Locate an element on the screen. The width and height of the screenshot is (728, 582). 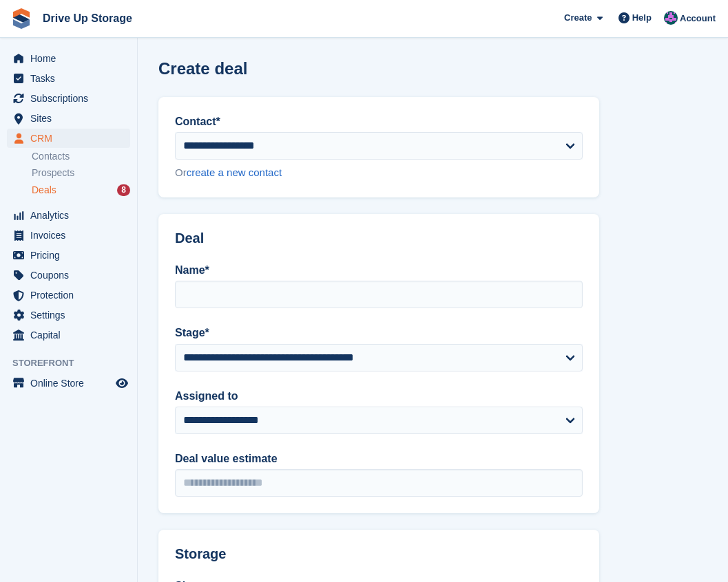
h2: Storage is located at coordinates (378, 554).